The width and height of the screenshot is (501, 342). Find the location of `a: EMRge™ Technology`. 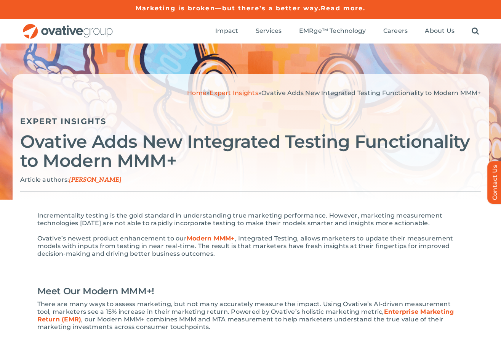

a: EMRge™ Technology is located at coordinates (333, 31).